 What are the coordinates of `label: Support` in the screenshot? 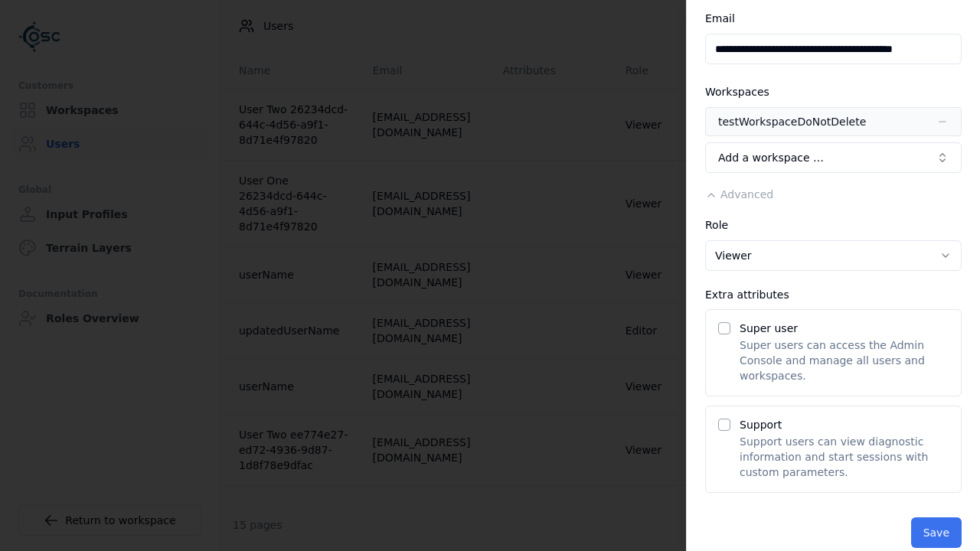 It's located at (761, 425).